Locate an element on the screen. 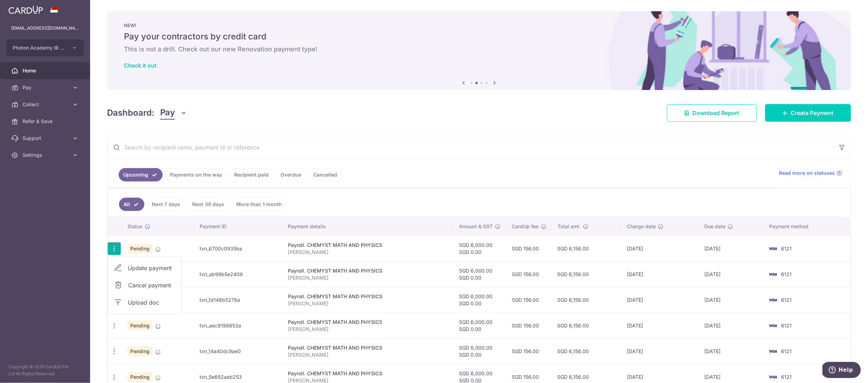 This screenshot has width=868, height=383. input: Search by recipient name, payment id or reference is located at coordinates (470, 147).